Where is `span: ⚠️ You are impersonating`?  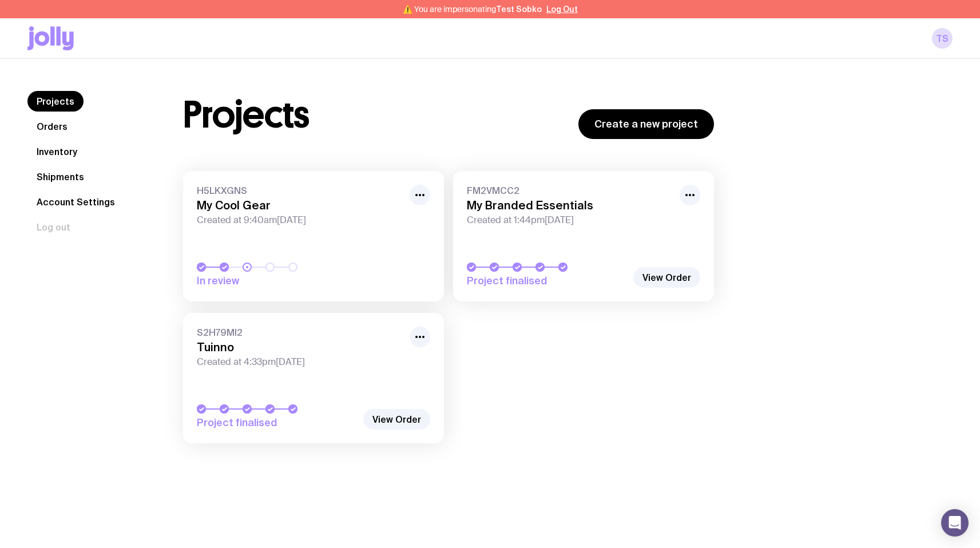
span: ⚠️ You are impersonating is located at coordinates (472, 9).